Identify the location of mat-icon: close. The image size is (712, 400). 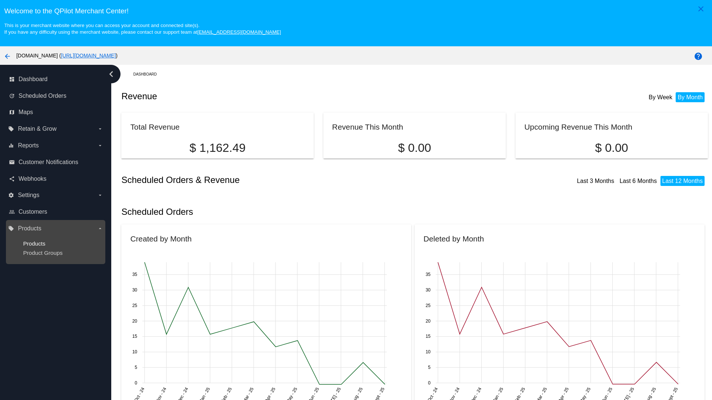
(700, 9).